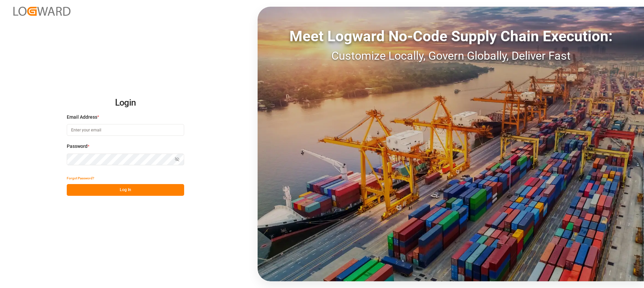 The image size is (644, 288). What do you see at coordinates (126, 190) in the screenshot?
I see `button: Log In` at bounding box center [126, 190].